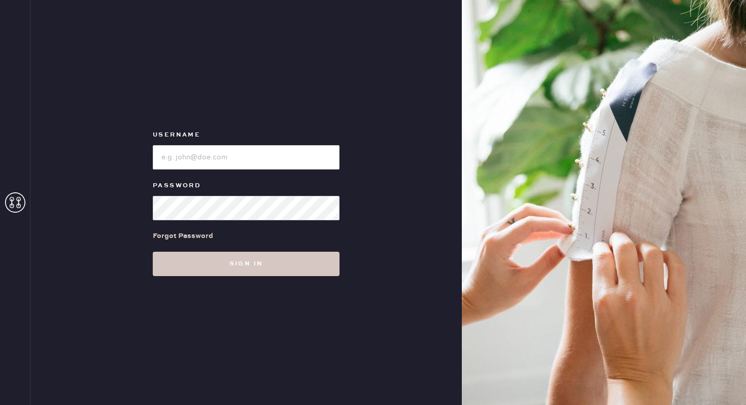  I want to click on a: Forgot Password, so click(183, 236).